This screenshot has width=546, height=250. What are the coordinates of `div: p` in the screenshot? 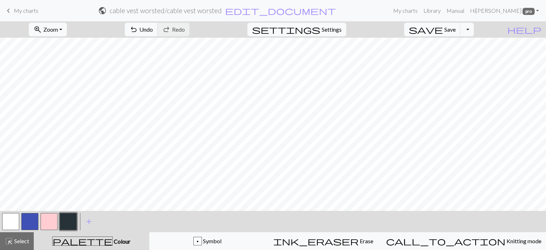 It's located at (198, 241).